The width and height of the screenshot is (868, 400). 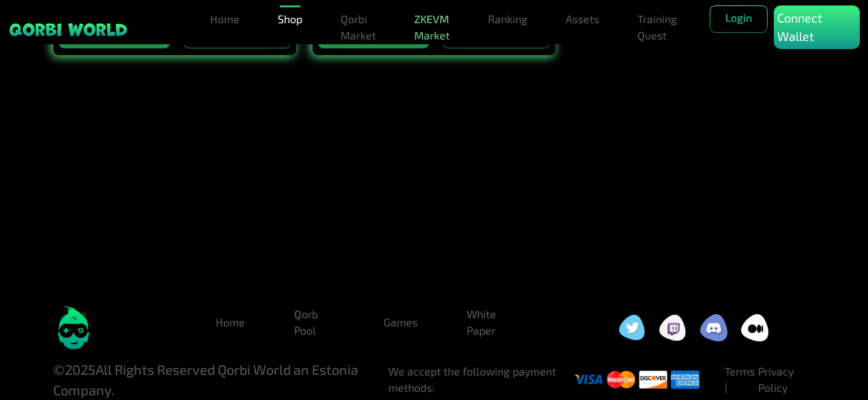 What do you see at coordinates (739, 19) in the screenshot?
I see `button: Login` at bounding box center [739, 19].